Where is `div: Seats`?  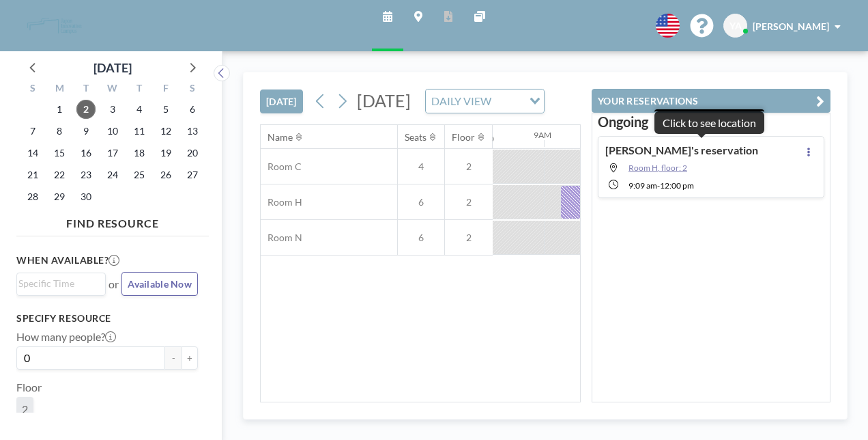
div: Seats is located at coordinates (415, 137).